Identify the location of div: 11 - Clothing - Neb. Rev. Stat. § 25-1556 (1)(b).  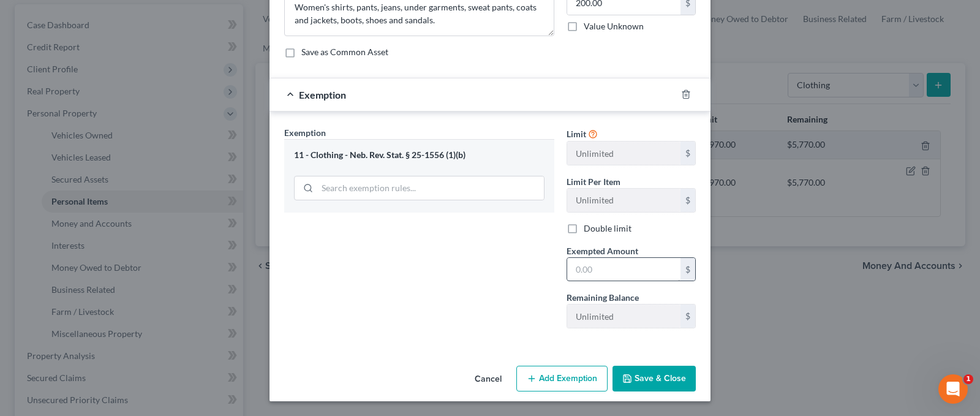
(419, 155).